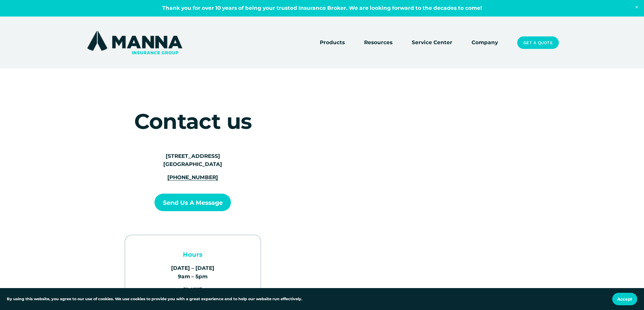  I want to click on h1: Contact us, so click(193, 121).